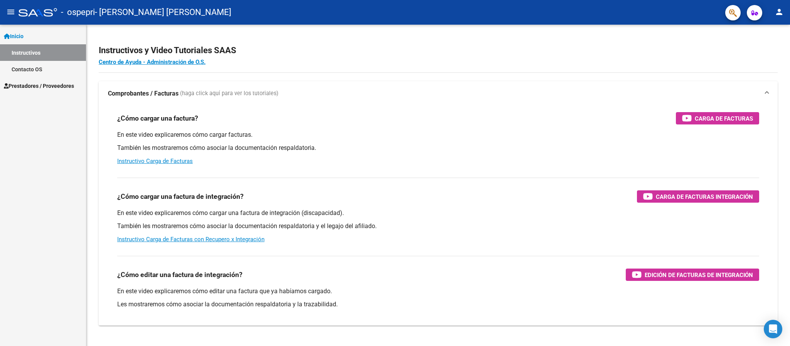  What do you see at coordinates (438, 51) in the screenshot?
I see `h2: Instructivos y Video Tutoriales SAAS` at bounding box center [438, 51].